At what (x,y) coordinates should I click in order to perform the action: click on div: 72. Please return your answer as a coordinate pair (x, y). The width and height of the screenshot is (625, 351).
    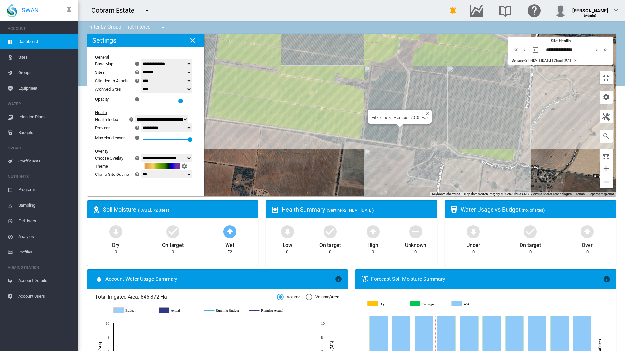
    Looking at the image, I should click on (230, 252).